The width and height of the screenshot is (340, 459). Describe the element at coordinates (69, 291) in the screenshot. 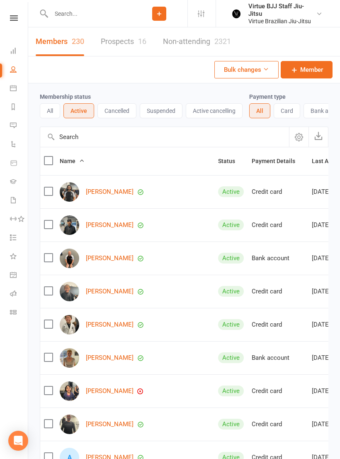

I see `img: Alanna` at that location.